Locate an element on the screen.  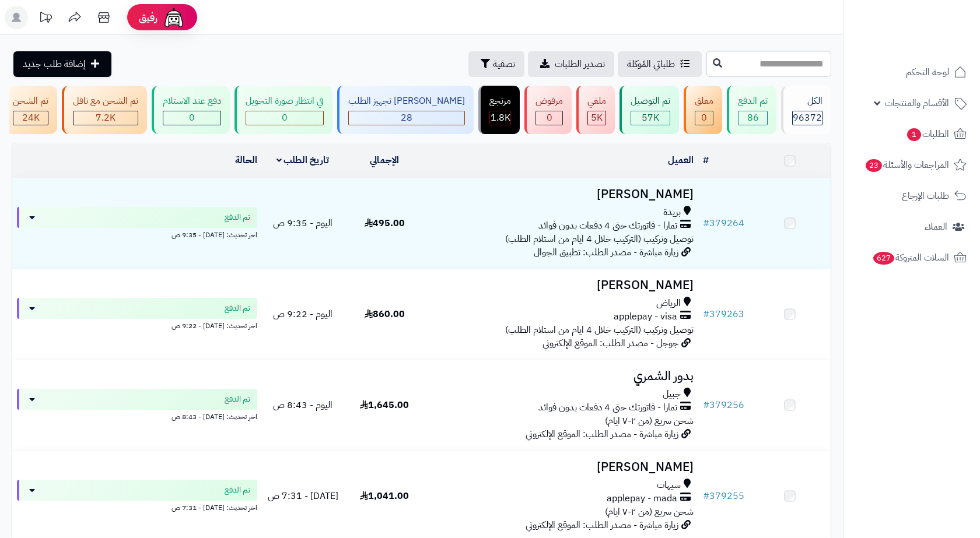
a: العميل is located at coordinates (681, 160).